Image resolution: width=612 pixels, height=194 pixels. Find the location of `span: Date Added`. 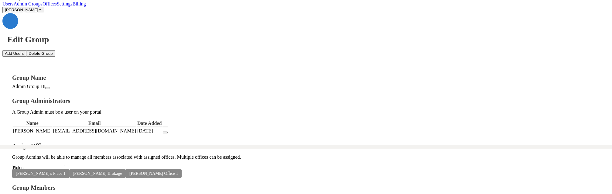

span: Date Added is located at coordinates (150, 123).